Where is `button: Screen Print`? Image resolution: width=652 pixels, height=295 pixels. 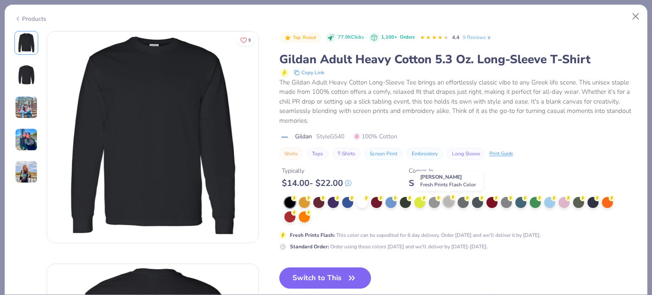 button: Screen Print is located at coordinates (383, 154).